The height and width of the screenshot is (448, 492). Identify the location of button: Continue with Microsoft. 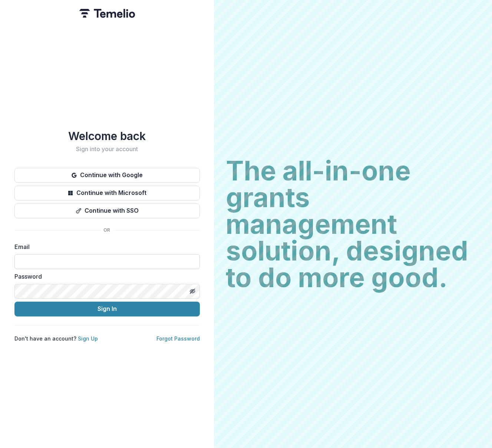
(107, 193).